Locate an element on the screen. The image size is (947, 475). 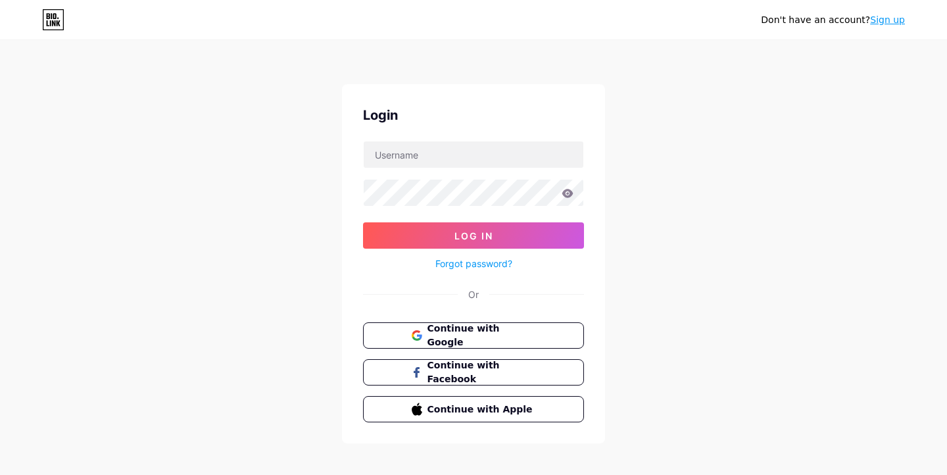
button: Continue with Facebook is located at coordinates (473, 372).